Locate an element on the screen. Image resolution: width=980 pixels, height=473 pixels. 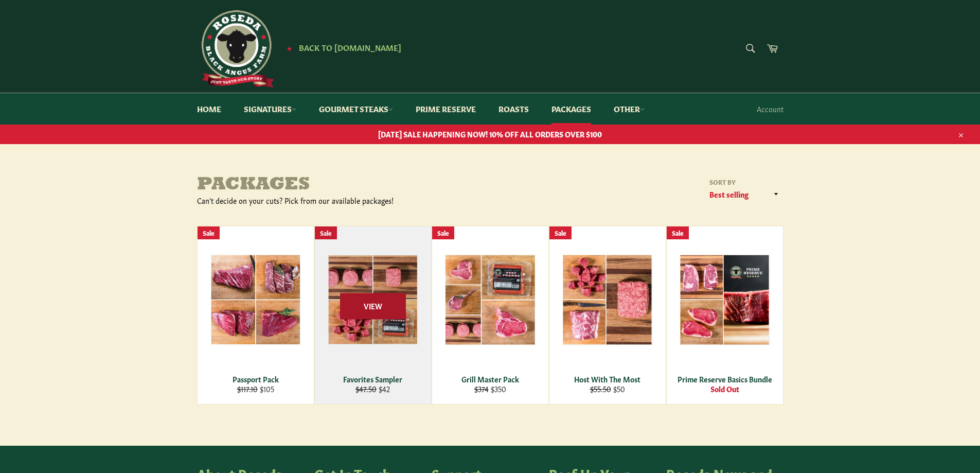
a: Other is located at coordinates (629, 108).